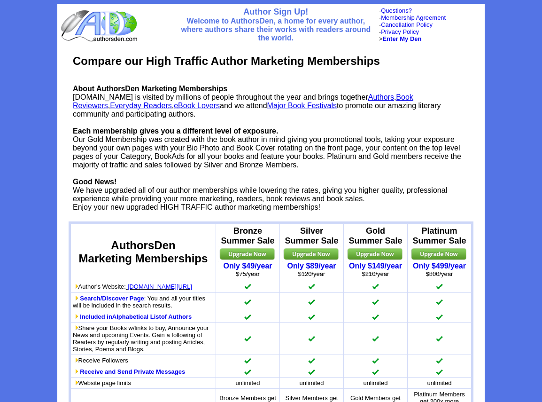 The width and height of the screenshot is (542, 402). I want to click on a: Book Reviewers, so click(243, 101).